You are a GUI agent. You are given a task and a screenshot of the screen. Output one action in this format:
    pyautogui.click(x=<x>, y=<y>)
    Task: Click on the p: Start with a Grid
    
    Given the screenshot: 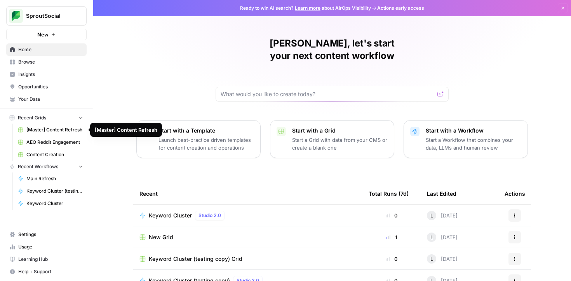 What is the action you would take?
    pyautogui.click(x=340, y=131)
    